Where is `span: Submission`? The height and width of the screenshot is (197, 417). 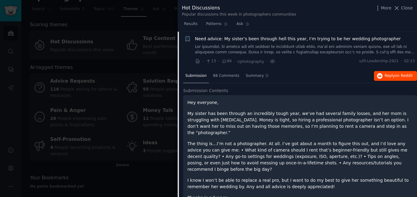
span: Submission is located at coordinates (196, 76).